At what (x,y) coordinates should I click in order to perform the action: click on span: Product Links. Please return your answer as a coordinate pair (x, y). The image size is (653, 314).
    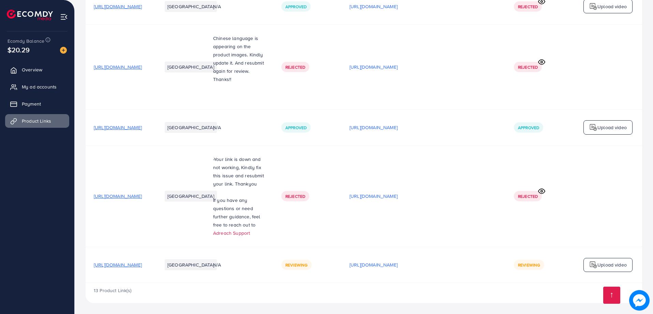
    Looking at the image, I should click on (37, 121).